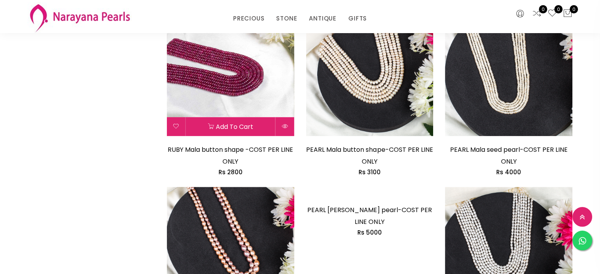  What do you see at coordinates (286, 19) in the screenshot?
I see `a: STONE` at bounding box center [286, 19].